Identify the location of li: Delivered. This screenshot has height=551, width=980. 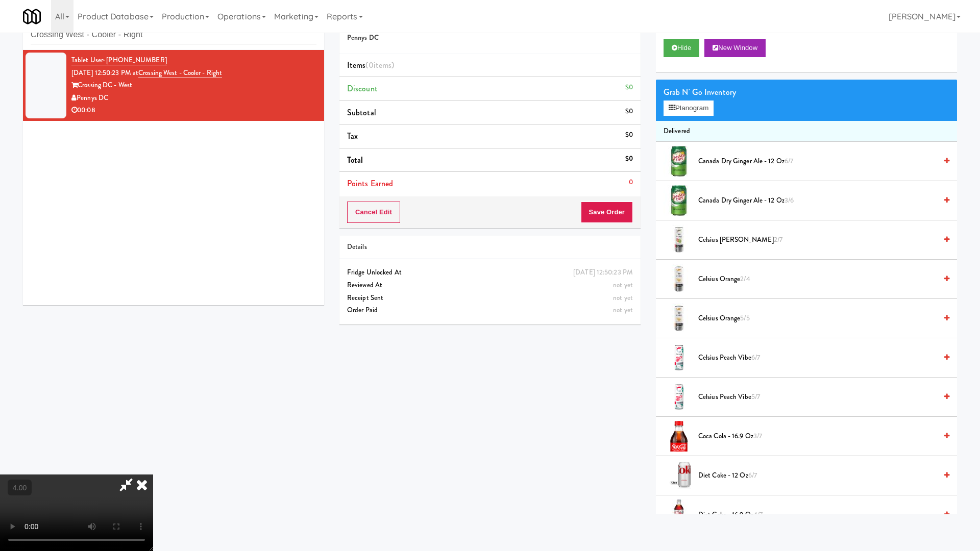
(806, 131).